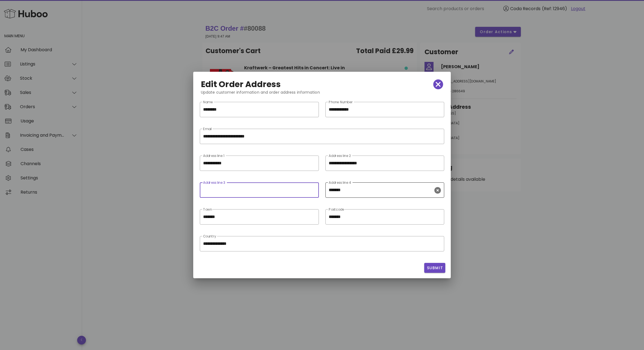 This screenshot has width=644, height=350. I want to click on label: Email, so click(207, 129).